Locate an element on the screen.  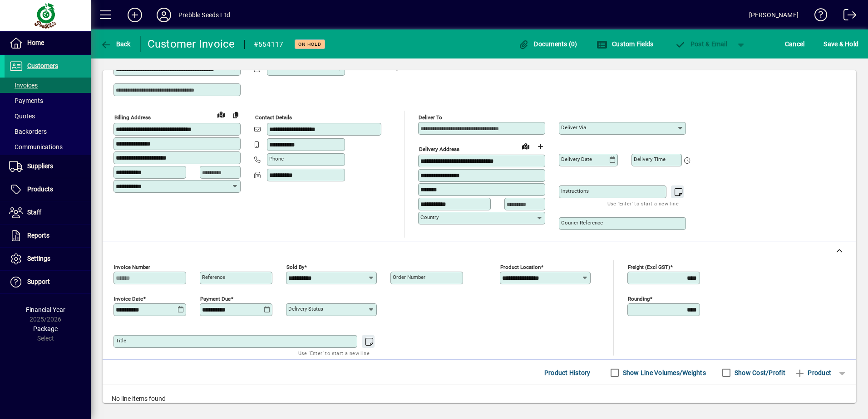
div: #554117 is located at coordinates (269, 45).